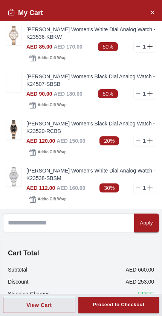 The width and height of the screenshot is (162, 316). What do you see at coordinates (119, 305) in the screenshot?
I see `button: Proceed to Checkout` at bounding box center [119, 305].